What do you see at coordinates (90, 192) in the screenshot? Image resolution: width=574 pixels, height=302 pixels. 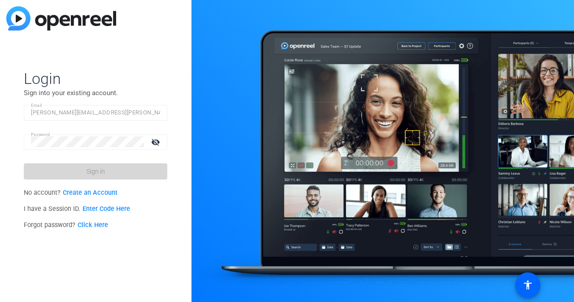 I see `a: Create an Account` at bounding box center [90, 192].